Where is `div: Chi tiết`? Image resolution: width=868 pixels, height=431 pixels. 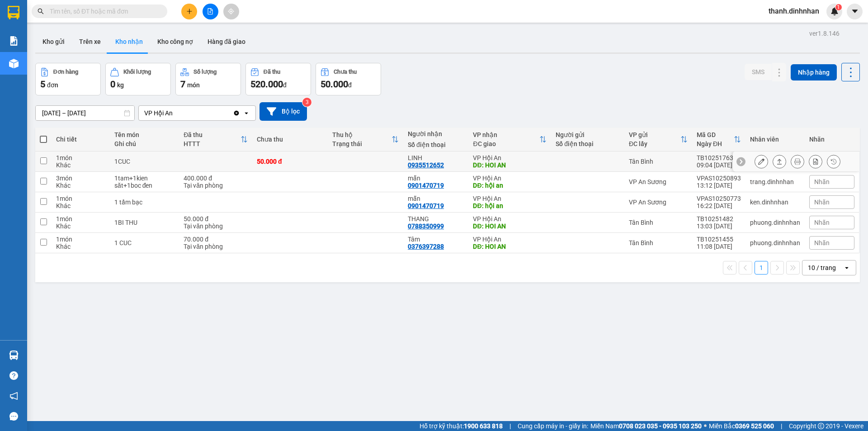 div: Chi tiết is located at coordinates (81, 139).